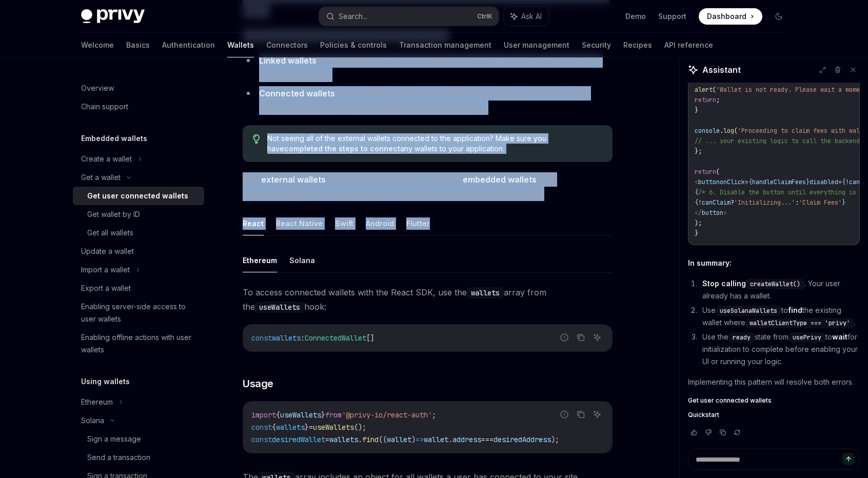 The height and width of the screenshot is (478, 868). What do you see at coordinates (113, 215) in the screenshot?
I see `div: Get wallet by ID` at bounding box center [113, 215].